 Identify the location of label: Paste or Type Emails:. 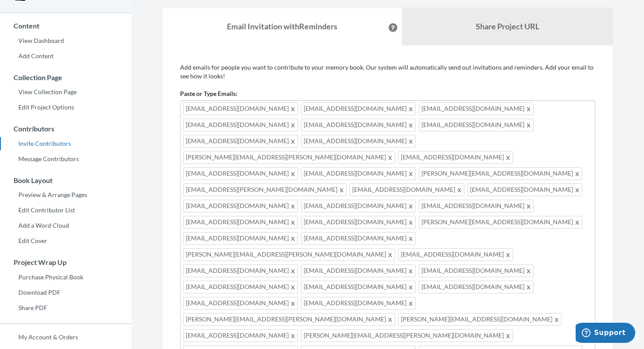
(209, 94).